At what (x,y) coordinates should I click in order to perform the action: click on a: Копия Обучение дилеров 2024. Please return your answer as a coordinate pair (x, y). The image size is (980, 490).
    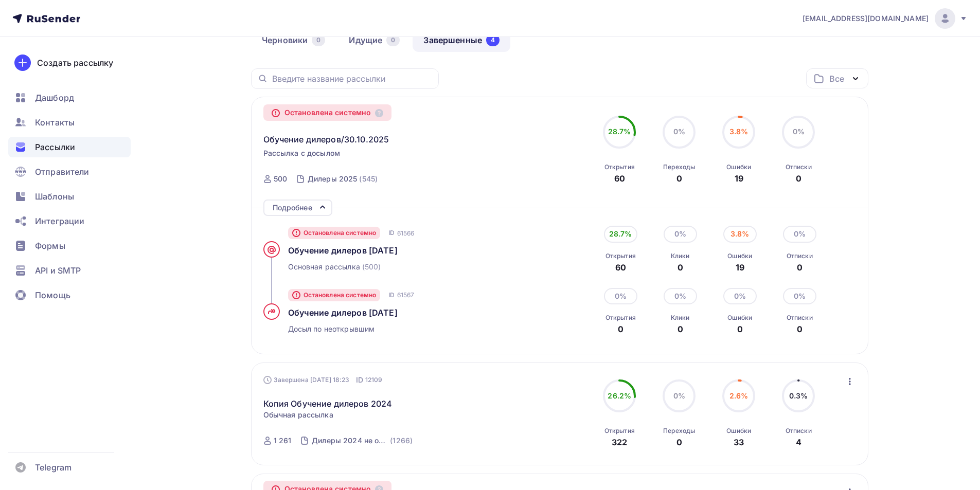
    Looking at the image, I should click on (328, 403).